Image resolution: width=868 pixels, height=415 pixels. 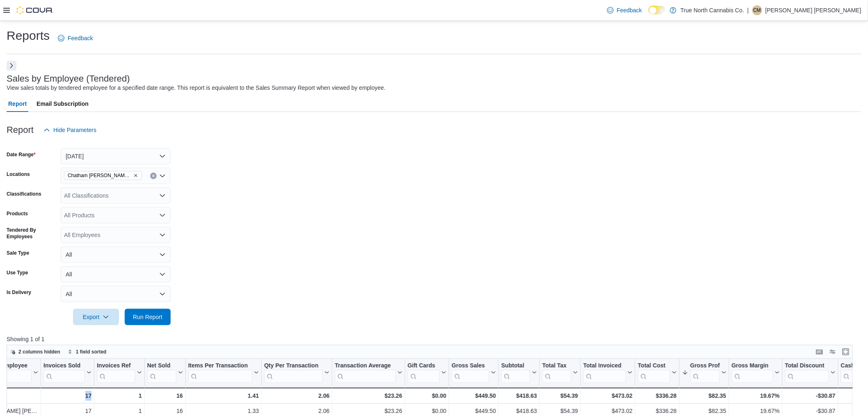 I want to click on label: Is Delivery, so click(x=19, y=293).